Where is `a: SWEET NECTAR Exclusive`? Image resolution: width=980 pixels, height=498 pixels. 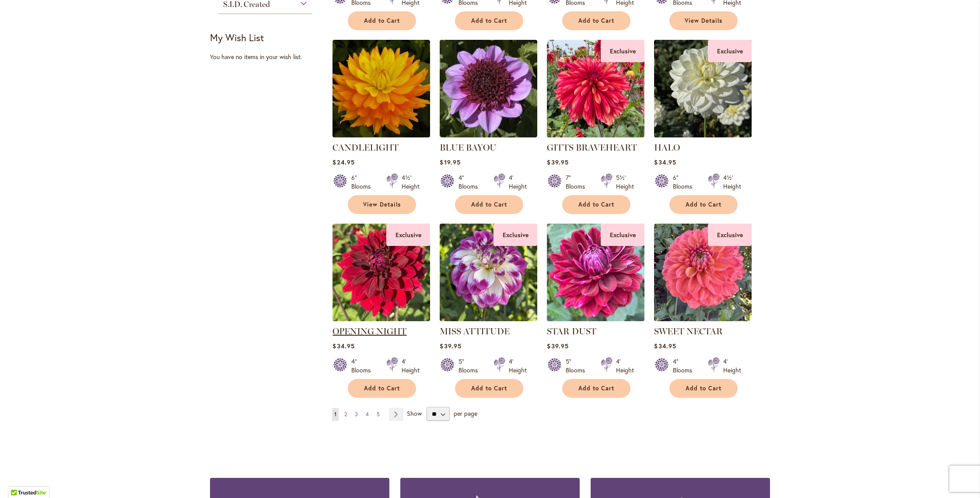
a: SWEET NECTAR Exclusive is located at coordinates (703, 319).